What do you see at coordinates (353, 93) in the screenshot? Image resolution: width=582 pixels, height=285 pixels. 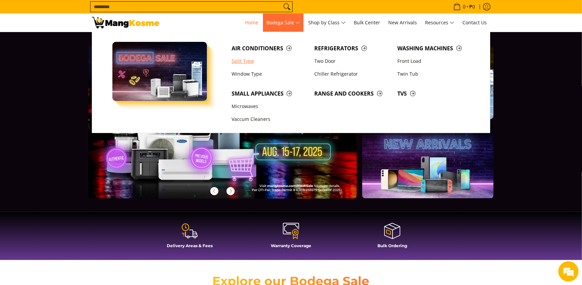 I see `a: Range and Cookers` at bounding box center [353, 93].